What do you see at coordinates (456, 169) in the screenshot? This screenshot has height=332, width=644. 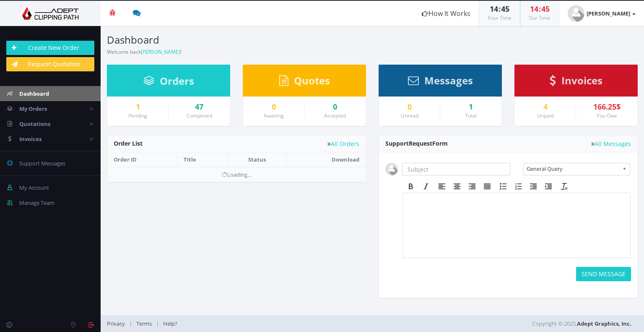 I see `input: Subject` at bounding box center [456, 169].